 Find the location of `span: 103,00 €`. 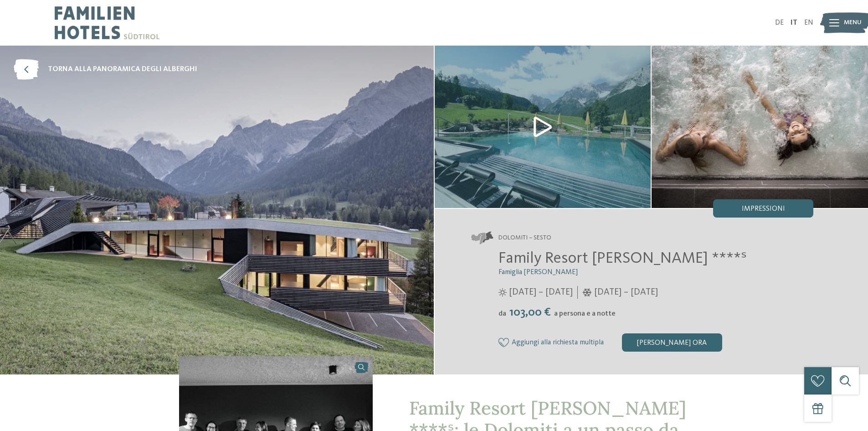

span: 103,00 € is located at coordinates (530, 312).